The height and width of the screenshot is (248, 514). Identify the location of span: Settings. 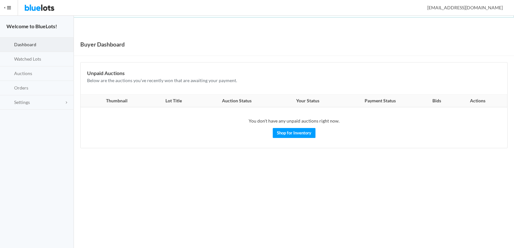
(22, 102).